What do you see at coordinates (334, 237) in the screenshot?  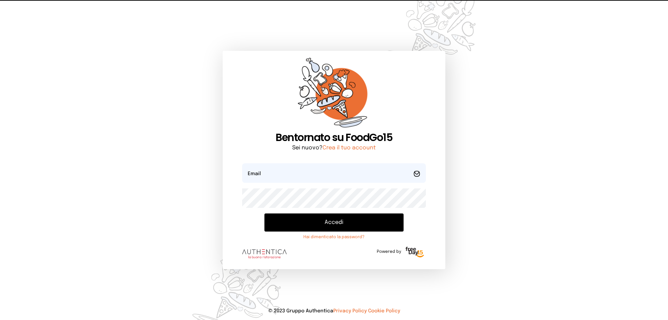 I see `a: Hai dimenticato la password?` at bounding box center [334, 237].